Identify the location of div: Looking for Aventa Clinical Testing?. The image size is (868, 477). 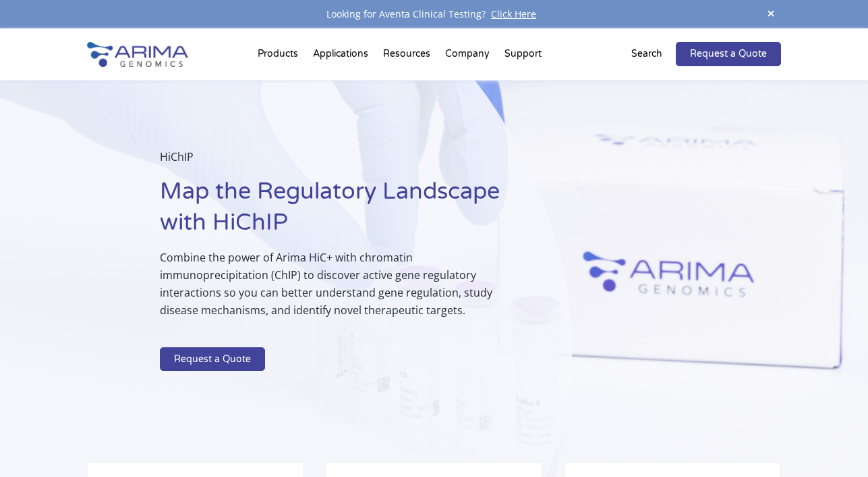
(435, 14).